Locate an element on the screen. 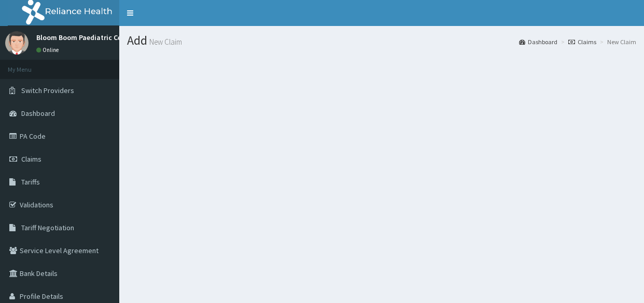 The height and width of the screenshot is (303, 644). img: User Image is located at coordinates (17, 42).